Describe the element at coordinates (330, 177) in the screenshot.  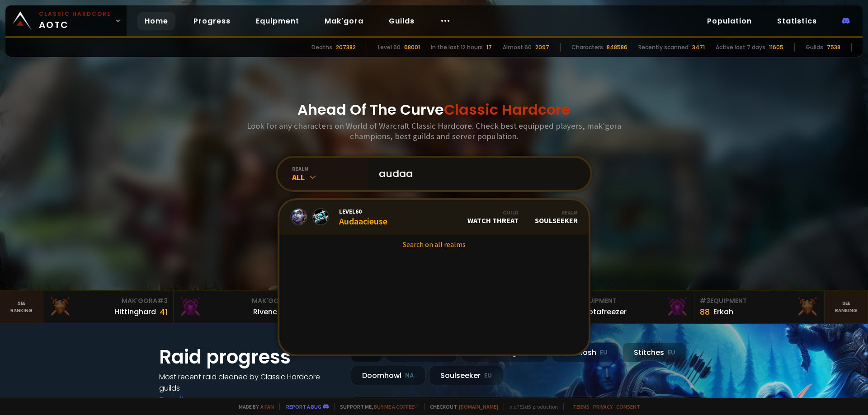
I see `div: All` at that location.